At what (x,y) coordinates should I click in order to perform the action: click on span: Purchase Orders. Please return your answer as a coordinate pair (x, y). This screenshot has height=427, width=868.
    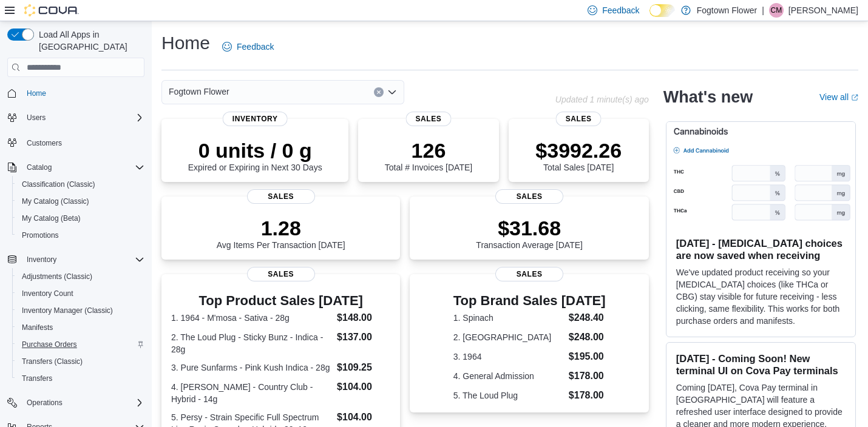
    Looking at the image, I should click on (81, 345).